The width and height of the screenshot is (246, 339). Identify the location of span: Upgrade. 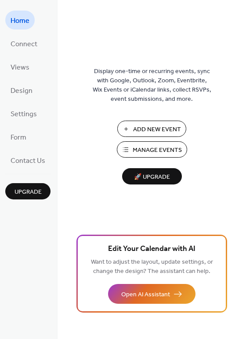
(28, 192).